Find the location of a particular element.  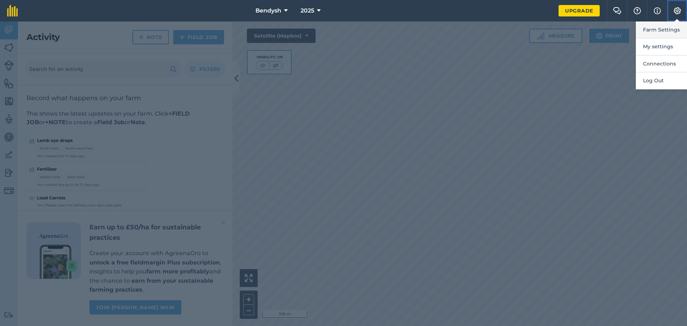

button: My settings is located at coordinates (661, 47).